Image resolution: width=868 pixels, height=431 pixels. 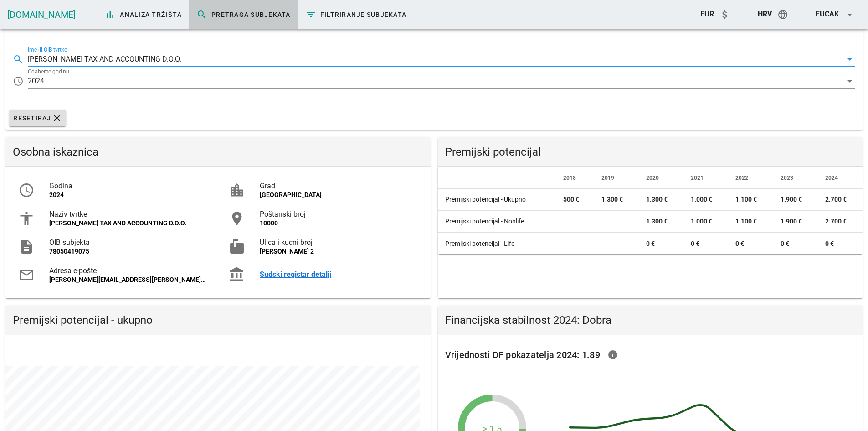 What do you see at coordinates (827, 14) in the screenshot?
I see `span: Fućak` at bounding box center [827, 14].